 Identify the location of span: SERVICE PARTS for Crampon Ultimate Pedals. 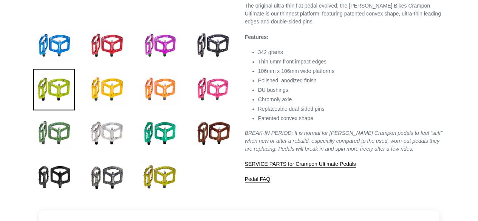
(300, 164).